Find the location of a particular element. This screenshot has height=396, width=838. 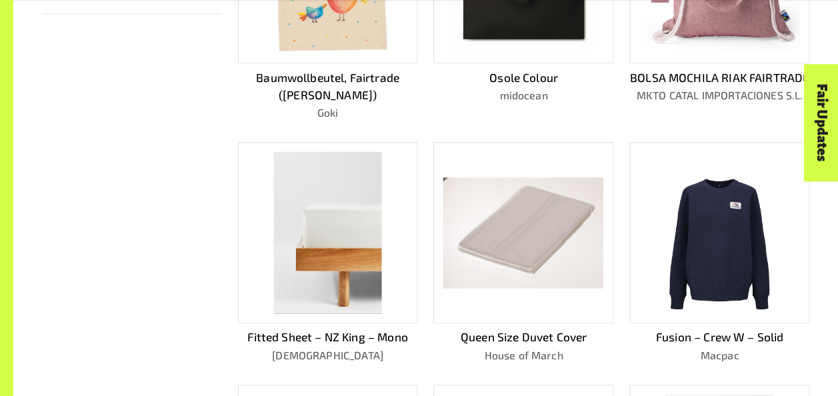

p: Goki is located at coordinates (328, 113).